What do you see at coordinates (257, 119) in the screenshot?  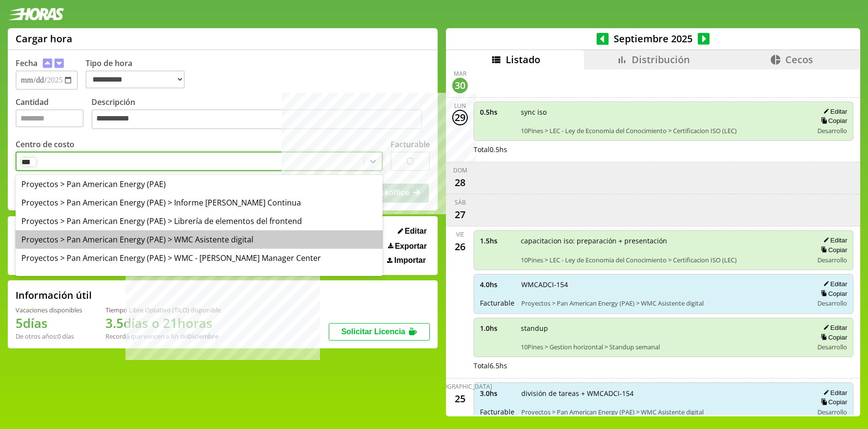 I see `textarea: Descripción` at bounding box center [257, 119].